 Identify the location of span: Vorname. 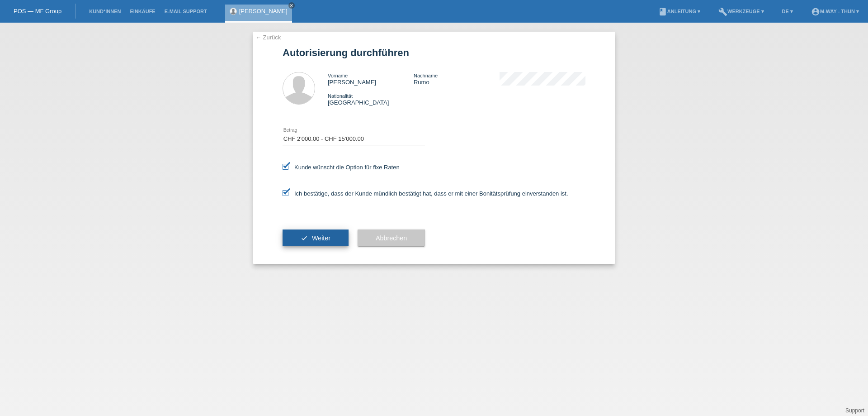
(338, 75).